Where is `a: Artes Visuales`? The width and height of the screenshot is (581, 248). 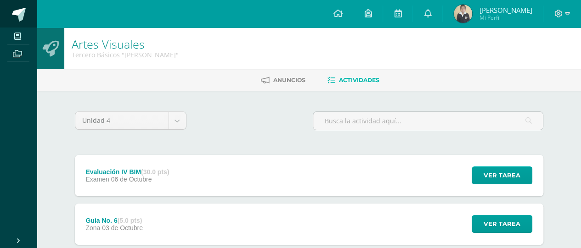
a: Artes Visuales is located at coordinates (108, 44).